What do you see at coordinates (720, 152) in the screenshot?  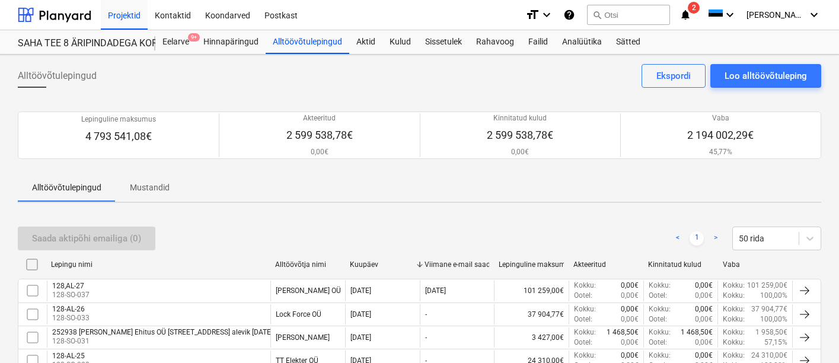 I see `p: 45,77%` at bounding box center [720, 152].